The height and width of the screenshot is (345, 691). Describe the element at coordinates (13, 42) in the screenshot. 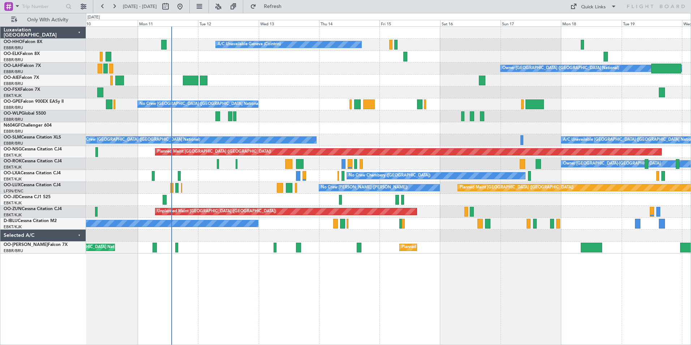

I see `span: OO-HHO` at that location.